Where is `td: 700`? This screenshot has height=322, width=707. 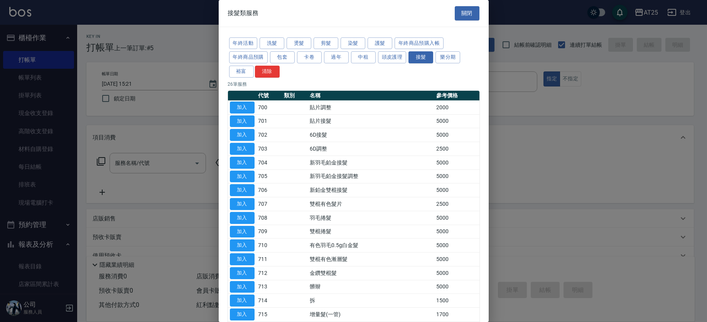 td: 700 is located at coordinates (269, 107).